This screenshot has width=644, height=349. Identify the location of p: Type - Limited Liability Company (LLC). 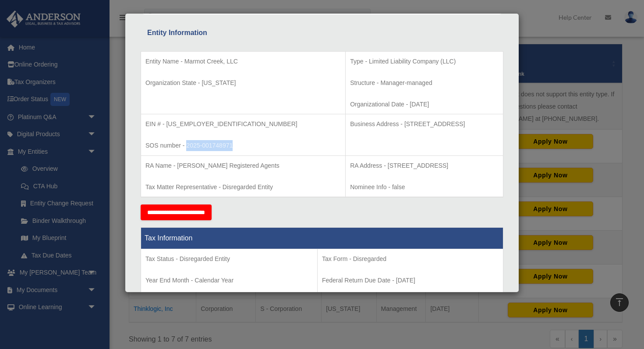
(424, 61).